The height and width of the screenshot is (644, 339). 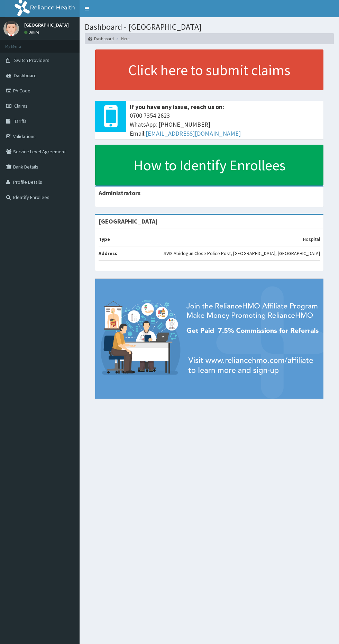 I want to click on p: Hospital, so click(x=311, y=239).